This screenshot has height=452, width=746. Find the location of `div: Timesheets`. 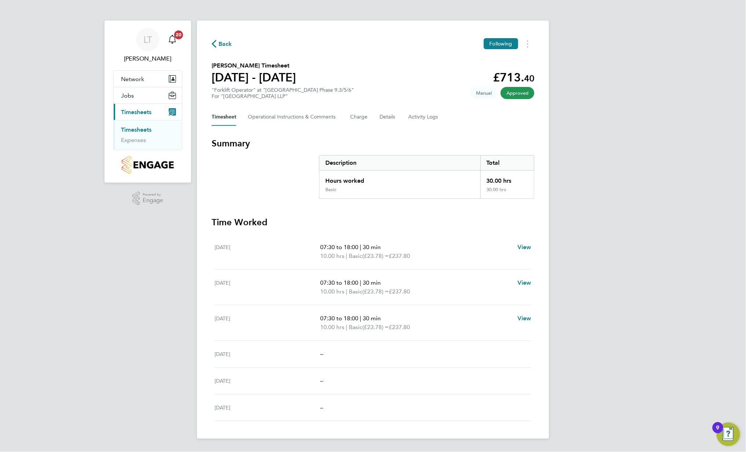

div: Timesheets is located at coordinates (148, 135).